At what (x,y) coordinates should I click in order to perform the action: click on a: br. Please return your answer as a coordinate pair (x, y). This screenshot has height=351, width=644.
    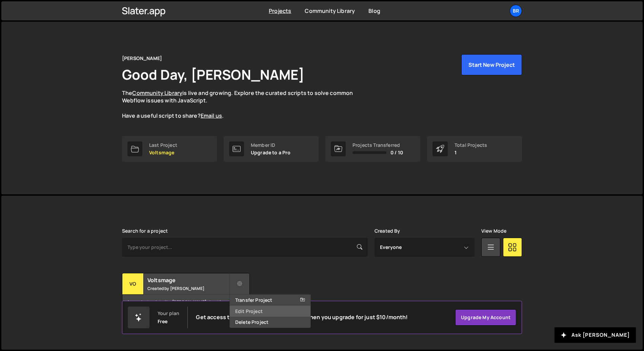
    Looking at the image, I should click on (516, 11).